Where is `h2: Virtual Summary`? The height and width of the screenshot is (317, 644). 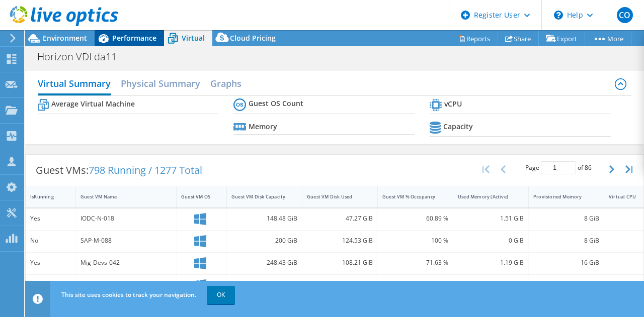
h2: Virtual Summary is located at coordinates (74, 85).